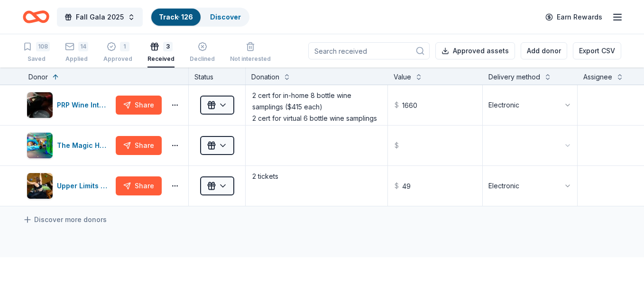 The image size is (644, 291). I want to click on div: PRP Wine International, so click(84, 105).